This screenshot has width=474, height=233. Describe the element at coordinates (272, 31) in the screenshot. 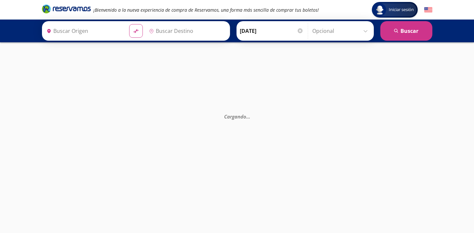

I see `input: Elegir Fecha` at that location.